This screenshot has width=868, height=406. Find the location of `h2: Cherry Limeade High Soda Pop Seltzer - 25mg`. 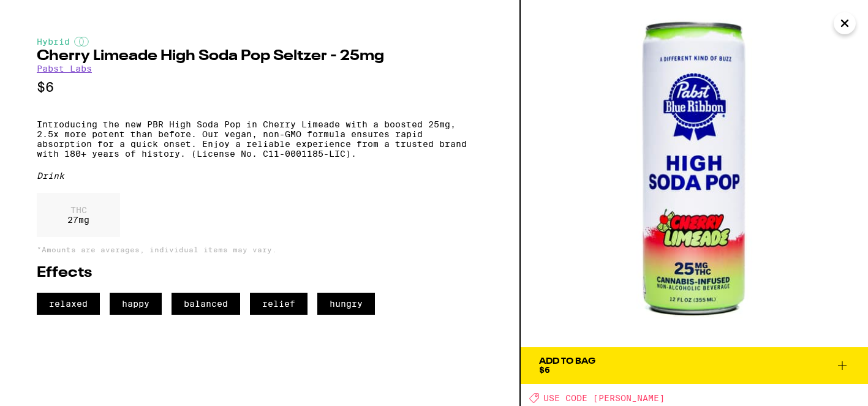

h2: Cherry Limeade High Soda Pop Seltzer - 25mg is located at coordinates (260, 56).